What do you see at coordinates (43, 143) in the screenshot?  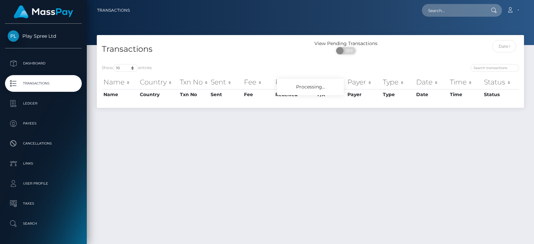 I see `a: Cancellations` at bounding box center [43, 143].